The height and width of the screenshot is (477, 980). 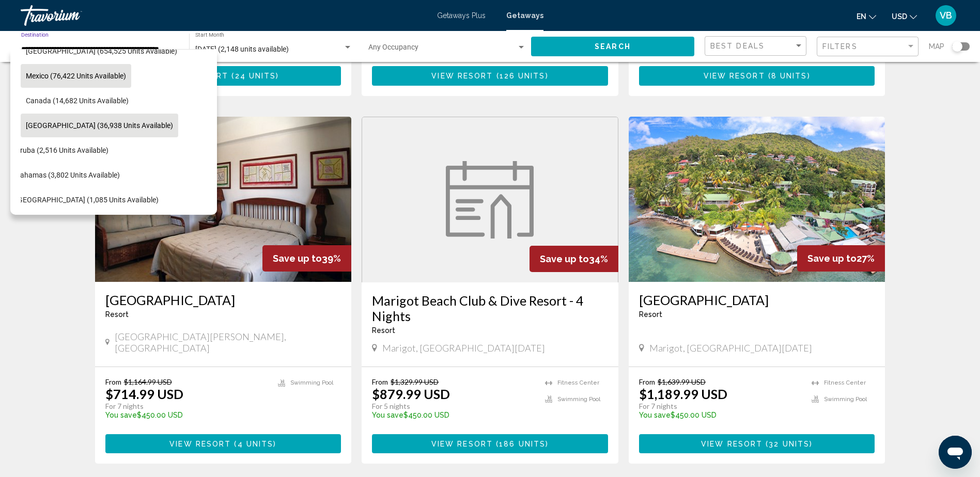 What do you see at coordinates (737, 46) in the screenshot?
I see `span: Best Deals` at bounding box center [737, 46].